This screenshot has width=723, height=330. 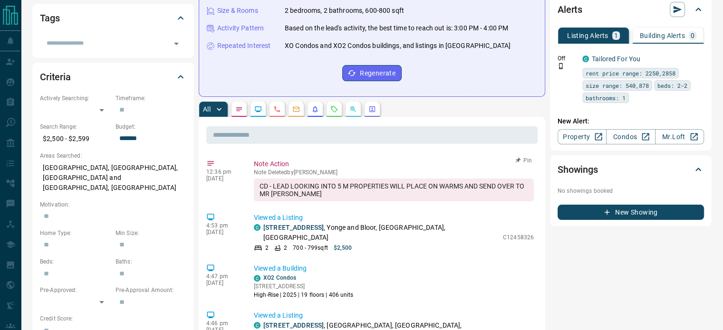 I want to click on svg: Calls, so click(x=277, y=109).